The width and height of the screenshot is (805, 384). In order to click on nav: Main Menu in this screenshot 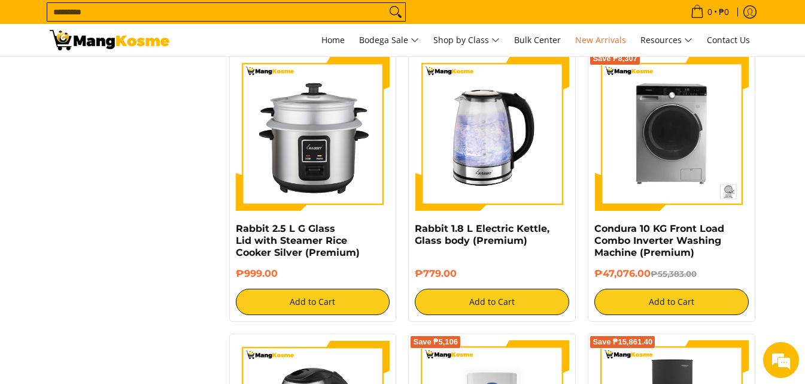, I will do `click(469, 40)`.